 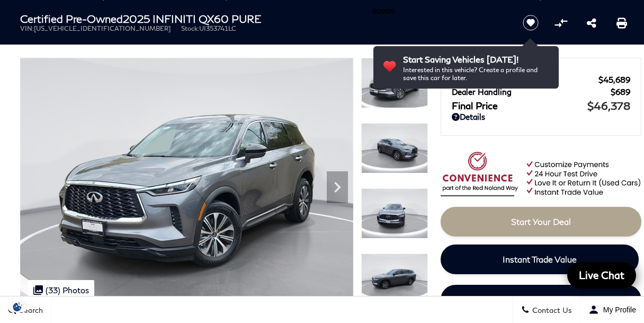 What do you see at coordinates (622, 22) in the screenshot?
I see `a: Print this Certified Pre-Owned 2025 INFINITI QX60 PURE` at bounding box center [622, 22].